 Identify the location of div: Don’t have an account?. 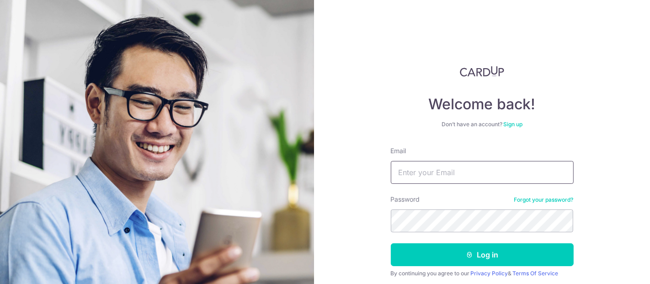
(482, 124).